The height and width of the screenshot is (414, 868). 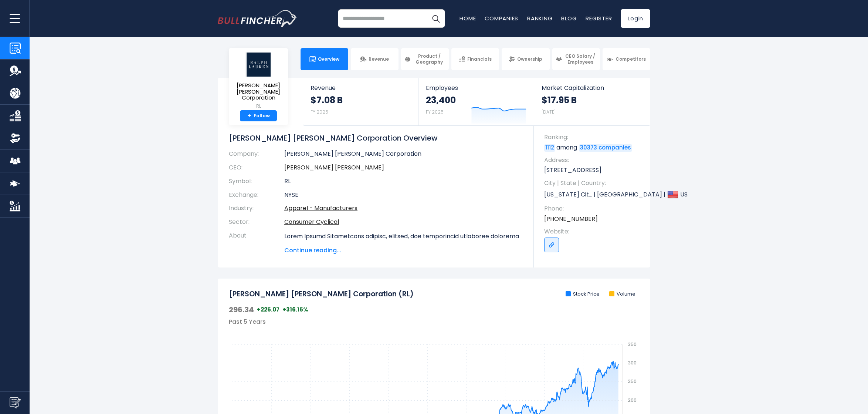 What do you see at coordinates (258, 106) in the screenshot?
I see `small: RL` at bounding box center [258, 106].